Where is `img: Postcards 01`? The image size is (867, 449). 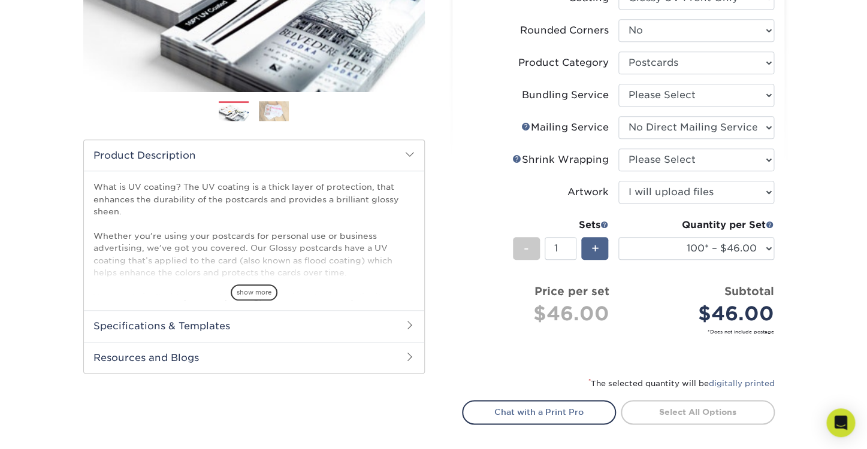 img: Postcards 01 is located at coordinates (234, 112).